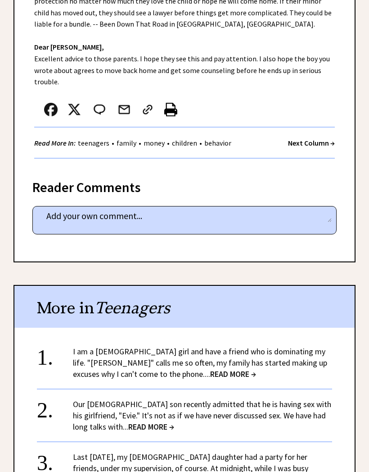 Image resolution: width=369 pixels, height=472 pixels. I want to click on img: mail.png, so click(124, 109).